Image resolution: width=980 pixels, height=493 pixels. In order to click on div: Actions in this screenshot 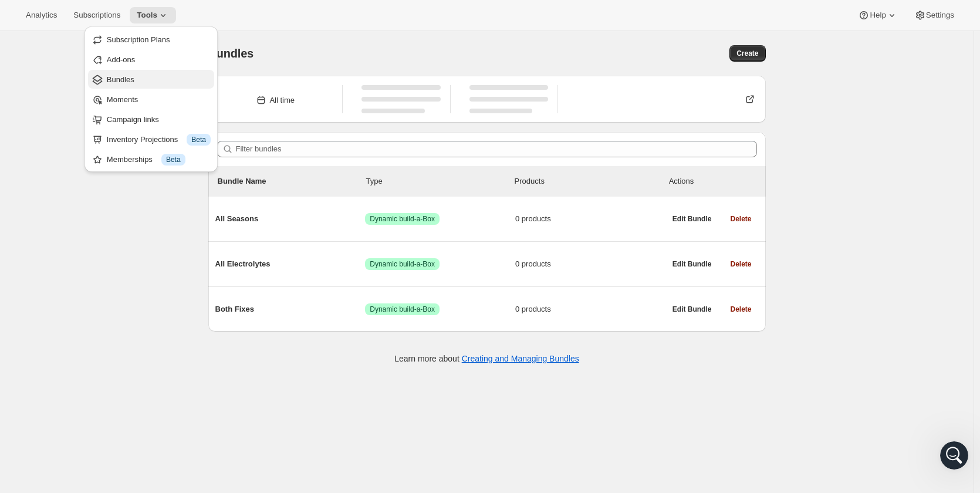, I will do `click(713, 181)`.